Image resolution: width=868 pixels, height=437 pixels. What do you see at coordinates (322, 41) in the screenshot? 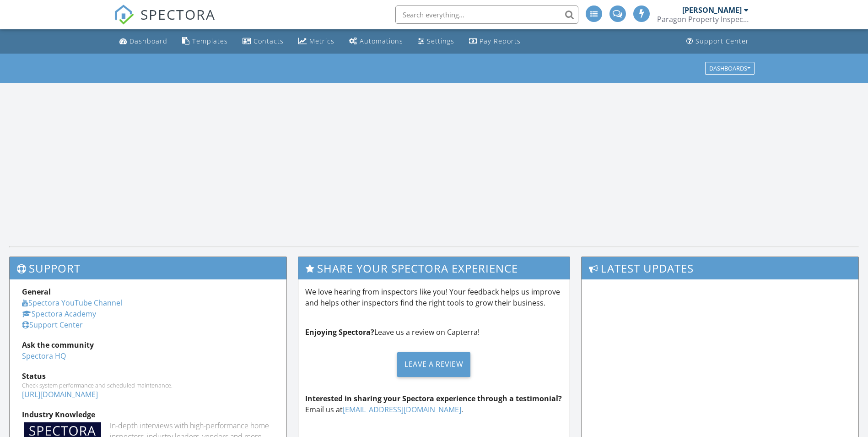
I see `div: Metrics` at bounding box center [322, 41].